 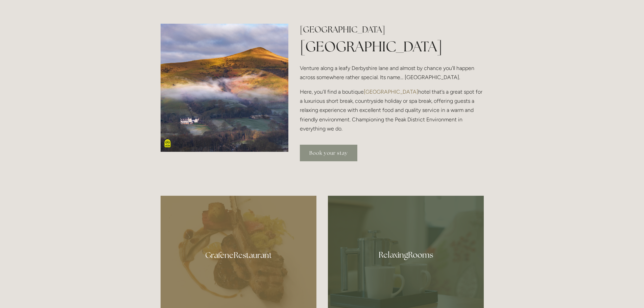 I want to click on p: Here, you’ll find a boutique hotel that’s a great spot for a luxurious short break, countryside h..., so click(x=391, y=110).